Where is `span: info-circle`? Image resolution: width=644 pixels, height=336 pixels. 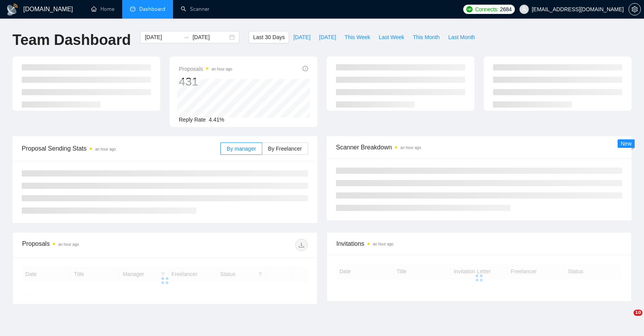 span: info-circle is located at coordinates (306, 68).